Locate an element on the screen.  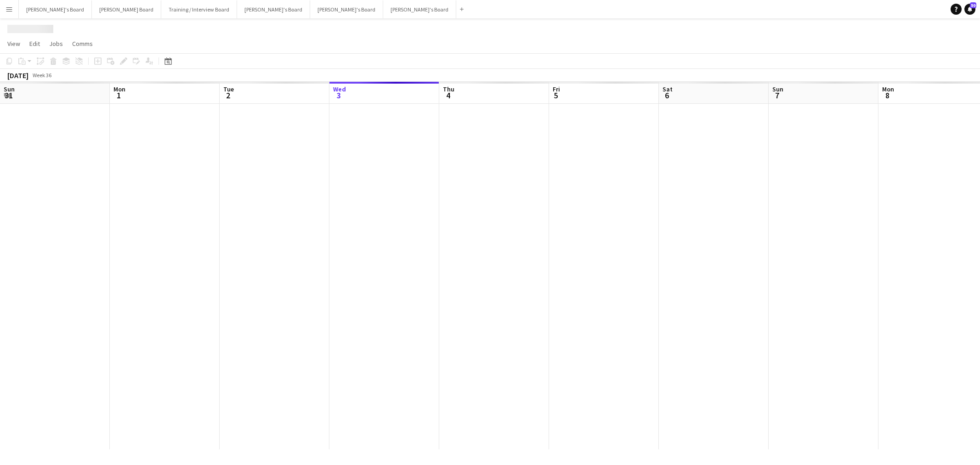
span: Wed is located at coordinates (340, 89).